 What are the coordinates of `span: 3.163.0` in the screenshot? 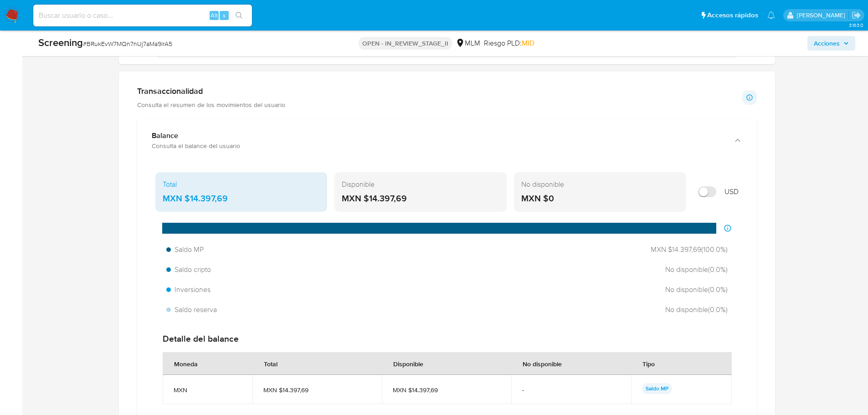 It's located at (856, 25).